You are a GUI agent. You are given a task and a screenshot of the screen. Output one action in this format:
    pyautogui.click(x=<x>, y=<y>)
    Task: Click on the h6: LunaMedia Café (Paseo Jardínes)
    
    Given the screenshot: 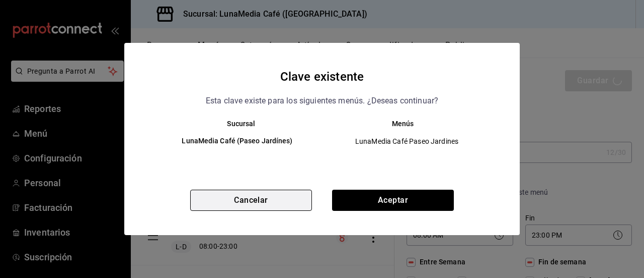 What is the action you would take?
    pyautogui.click(x=237, y=141)
    